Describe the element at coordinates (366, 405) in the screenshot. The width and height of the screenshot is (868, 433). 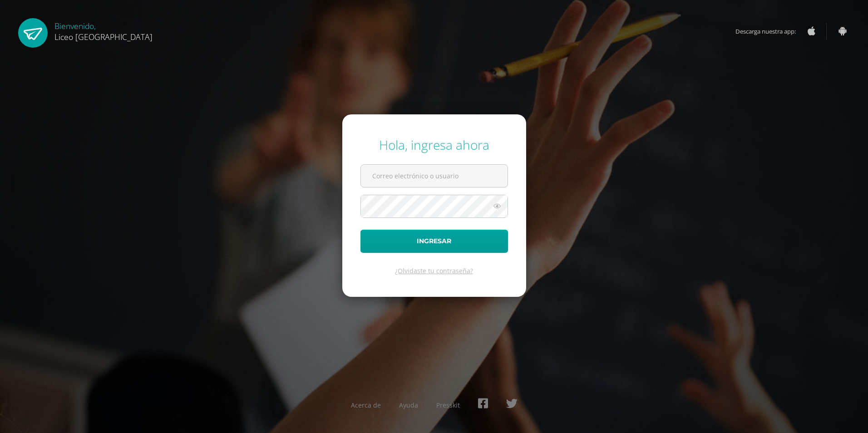
I see `a: Acerca de` at that location.